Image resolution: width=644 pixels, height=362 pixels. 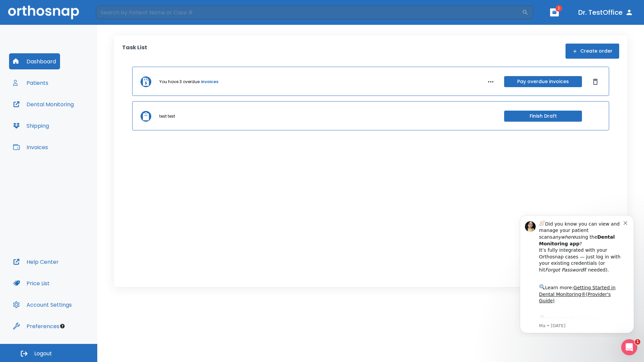 What do you see at coordinates (42, 305) in the screenshot?
I see `button: Account Settings` at bounding box center [42, 305].